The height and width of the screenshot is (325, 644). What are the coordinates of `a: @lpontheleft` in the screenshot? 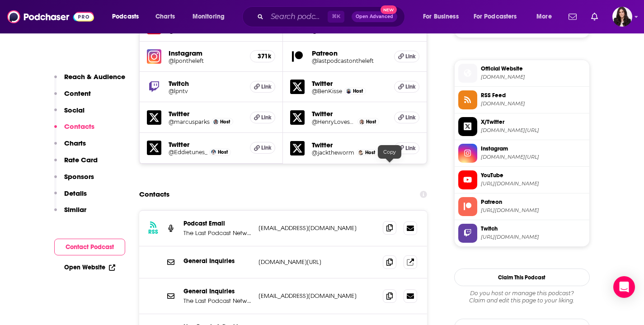 It's located at (205, 61).